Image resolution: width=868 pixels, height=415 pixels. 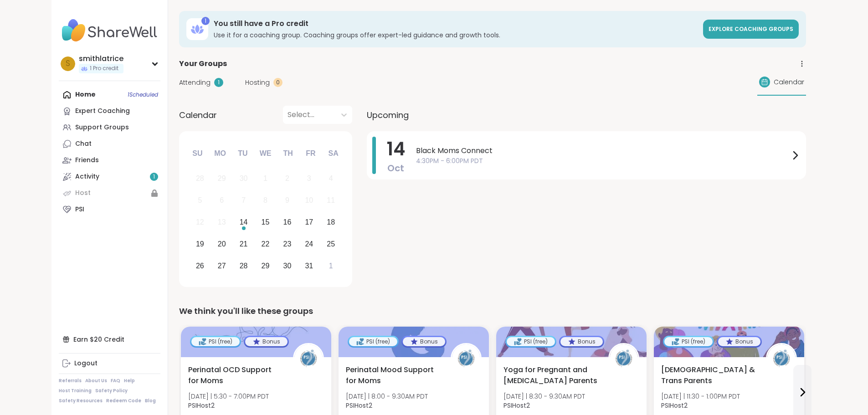 I want to click on h3: Use it for a coaching group. Coaching groups offer expert-led guidance and growth tools., so click(x=455, y=35).